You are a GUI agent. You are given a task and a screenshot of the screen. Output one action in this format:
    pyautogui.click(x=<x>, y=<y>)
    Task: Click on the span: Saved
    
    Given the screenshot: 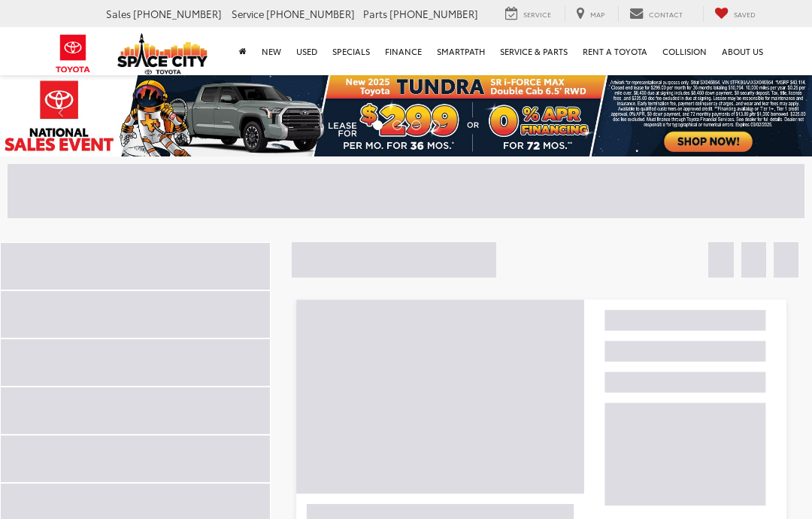 What is the action you would take?
    pyautogui.click(x=745, y=14)
    